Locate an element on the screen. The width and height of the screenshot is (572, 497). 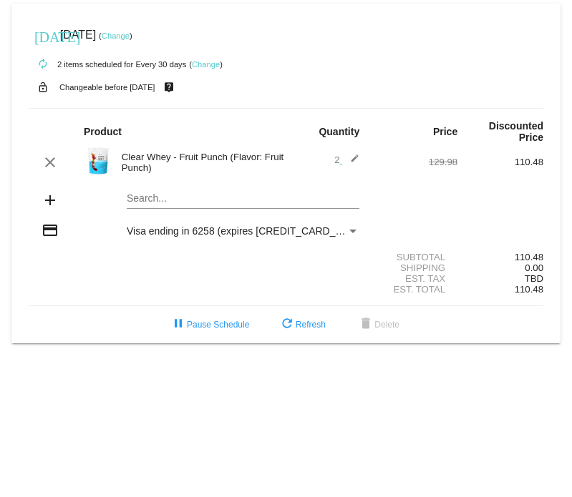
button: Delete is located at coordinates (378, 325).